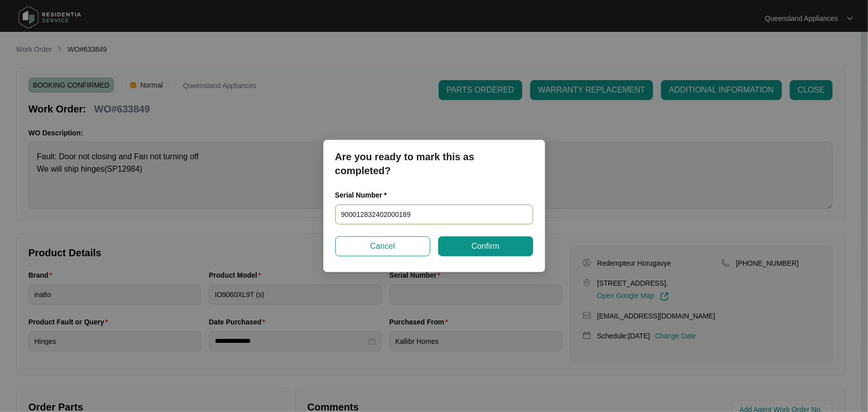 The height and width of the screenshot is (412, 868). I want to click on p: completed?, so click(434, 171).